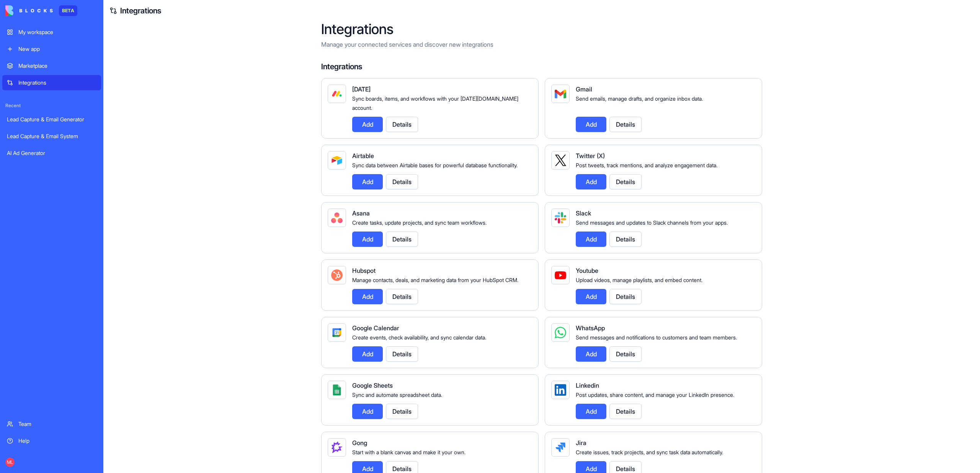 This screenshot has height=473, width=980. Describe the element at coordinates (591, 156) in the screenshot. I see `span: Twitter (X)` at that location.